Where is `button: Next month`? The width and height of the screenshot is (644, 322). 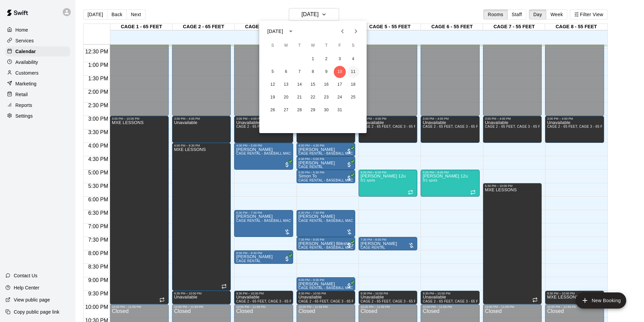 button: Next month is located at coordinates (356, 31).